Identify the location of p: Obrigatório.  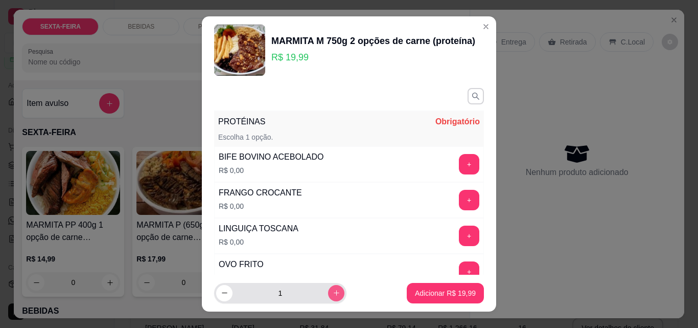
(458, 122).